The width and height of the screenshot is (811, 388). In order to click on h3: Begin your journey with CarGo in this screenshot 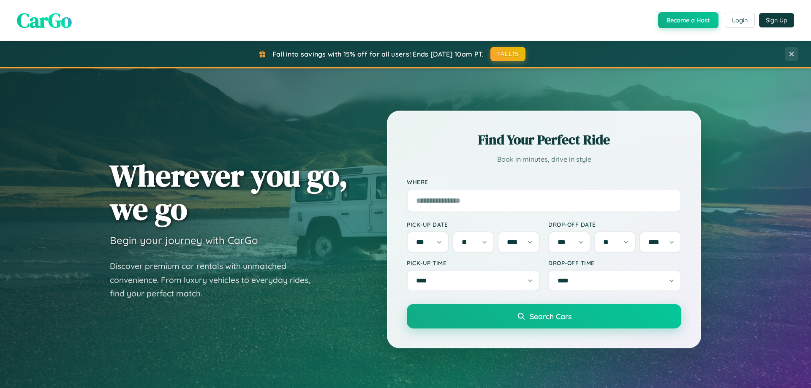, I will do `click(184, 240)`.